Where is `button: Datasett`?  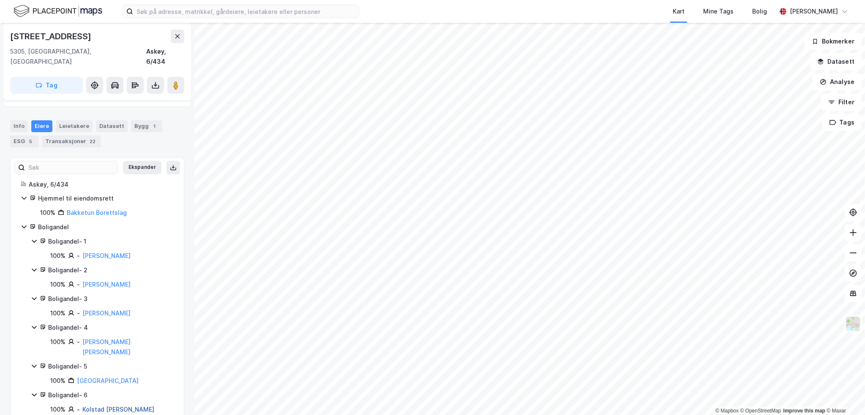 button: Datasett is located at coordinates (835, 62).